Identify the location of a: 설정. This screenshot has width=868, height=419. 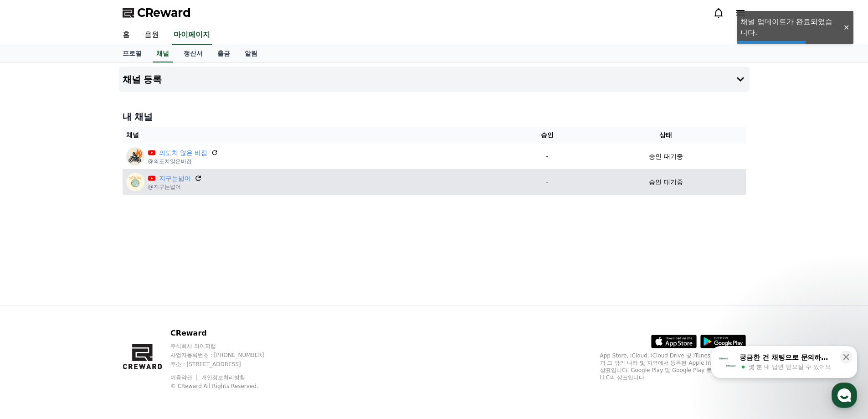
(146, 300).